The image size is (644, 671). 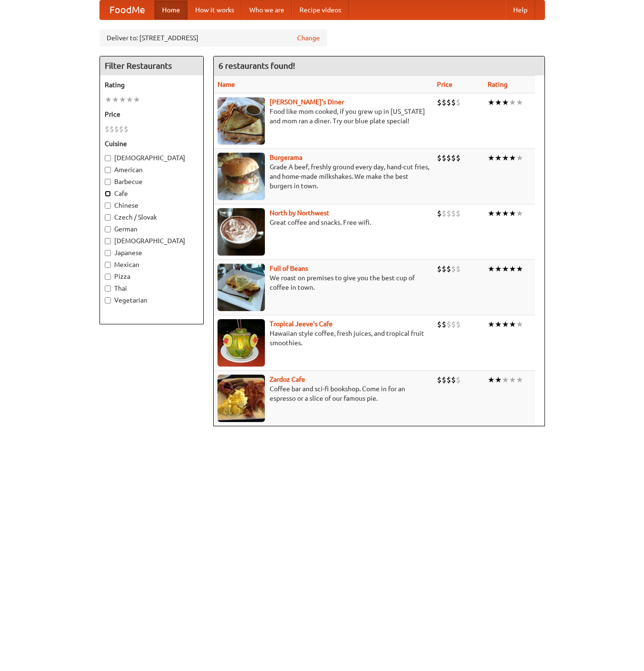 I want to click on img: beans.jpg, so click(x=241, y=288).